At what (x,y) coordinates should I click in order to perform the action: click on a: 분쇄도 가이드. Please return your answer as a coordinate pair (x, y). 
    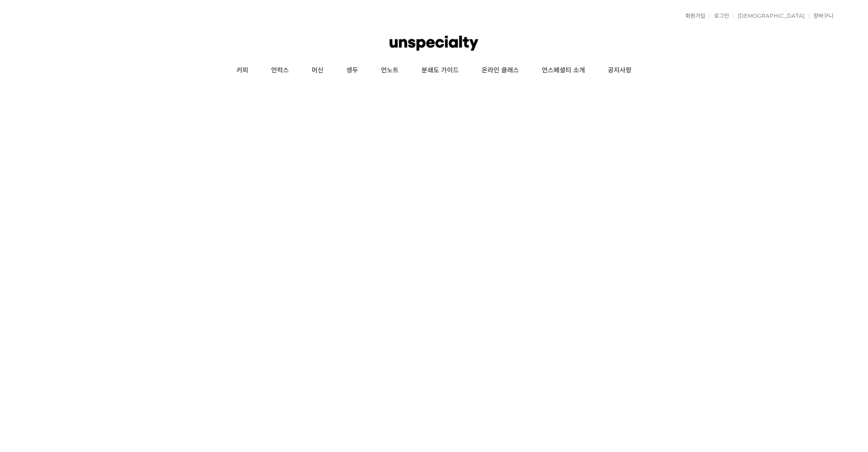
    Looking at the image, I should click on (440, 70).